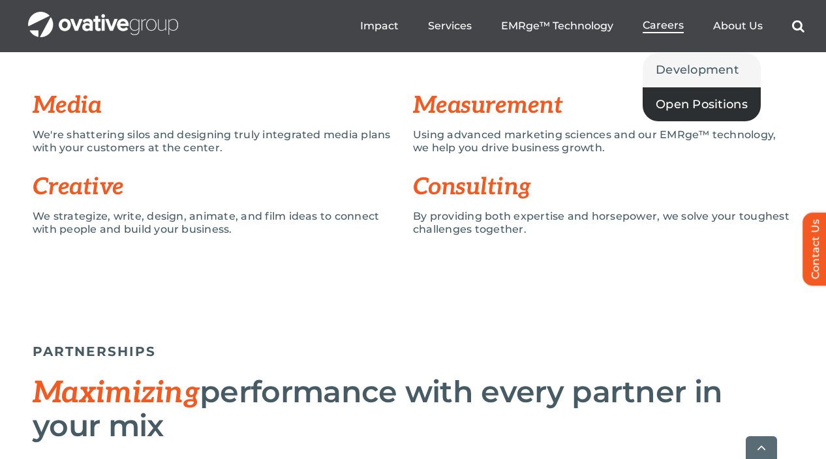 The width and height of the screenshot is (826, 459). I want to click on a: About Us, so click(738, 26).